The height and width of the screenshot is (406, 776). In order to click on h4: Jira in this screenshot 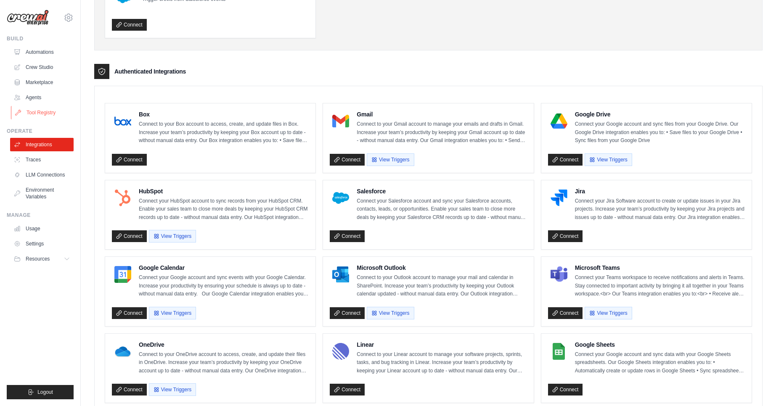, I will do `click(660, 191)`.